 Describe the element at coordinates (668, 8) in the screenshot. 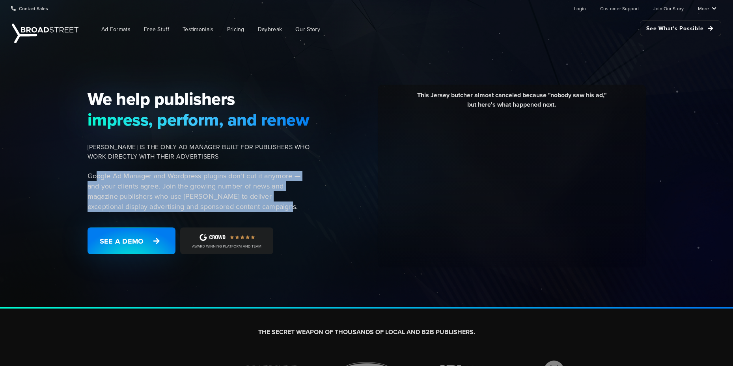

I see `a: Join Our Story` at that location.